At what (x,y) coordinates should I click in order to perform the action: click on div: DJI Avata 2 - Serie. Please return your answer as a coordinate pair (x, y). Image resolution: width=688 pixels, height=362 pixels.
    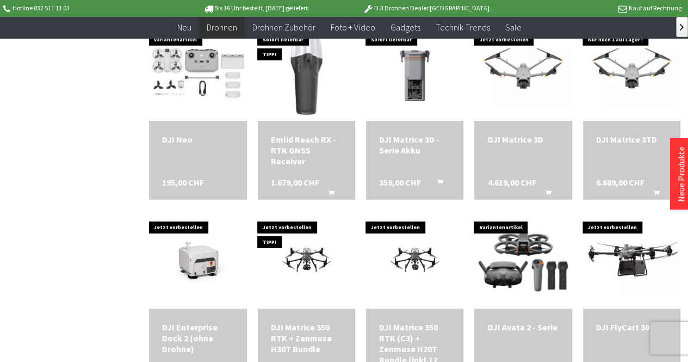
    Looking at the image, I should click on (523, 327).